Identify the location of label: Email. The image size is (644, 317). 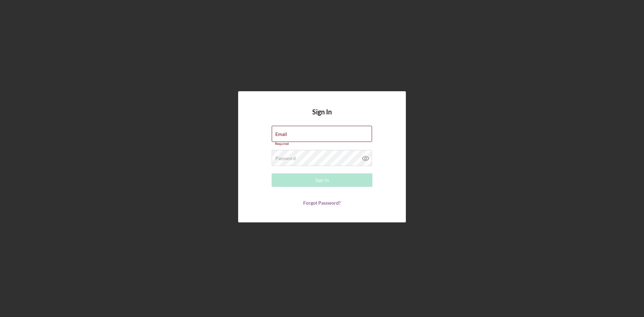
(281, 134).